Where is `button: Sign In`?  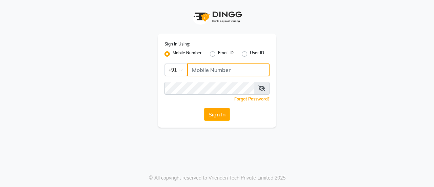
button: Sign In is located at coordinates (217, 114).